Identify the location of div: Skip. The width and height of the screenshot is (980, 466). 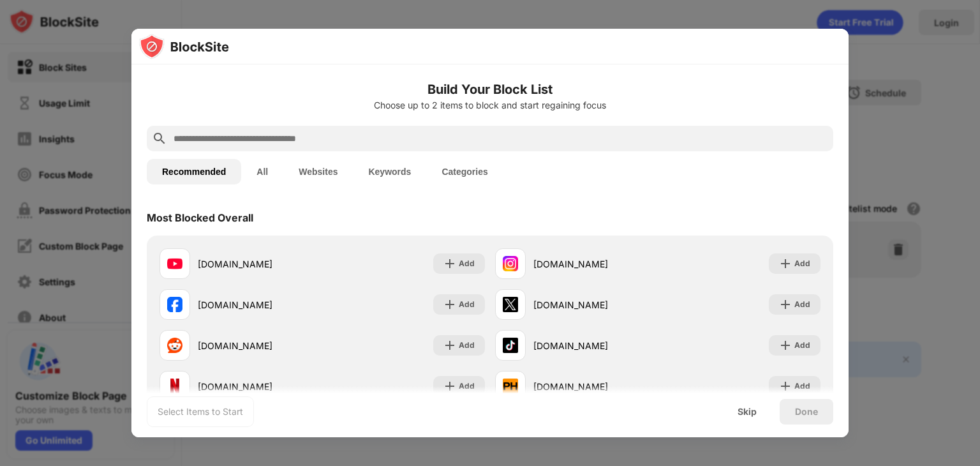
(747, 412).